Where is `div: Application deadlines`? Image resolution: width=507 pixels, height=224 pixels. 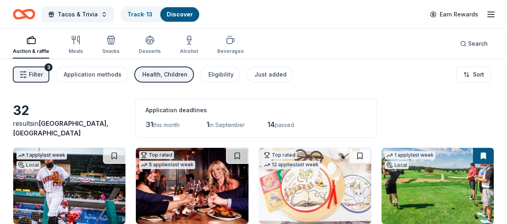 div: Application deadlines is located at coordinates (256, 110).